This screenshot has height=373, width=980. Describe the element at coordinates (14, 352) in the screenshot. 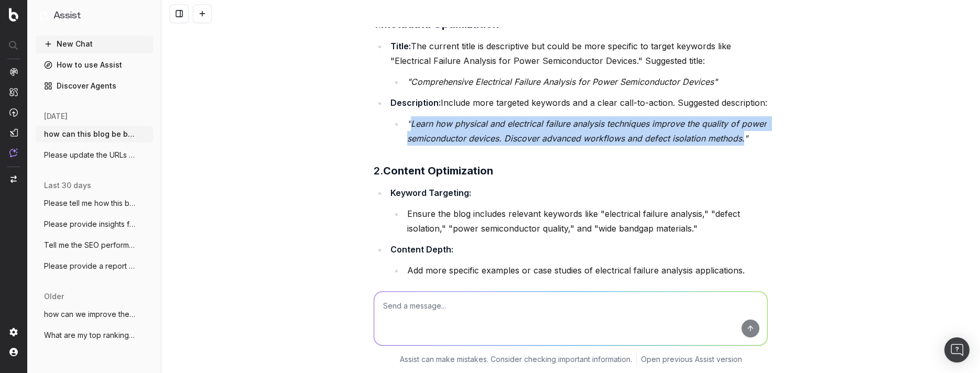

I see `img: My account` at that location.